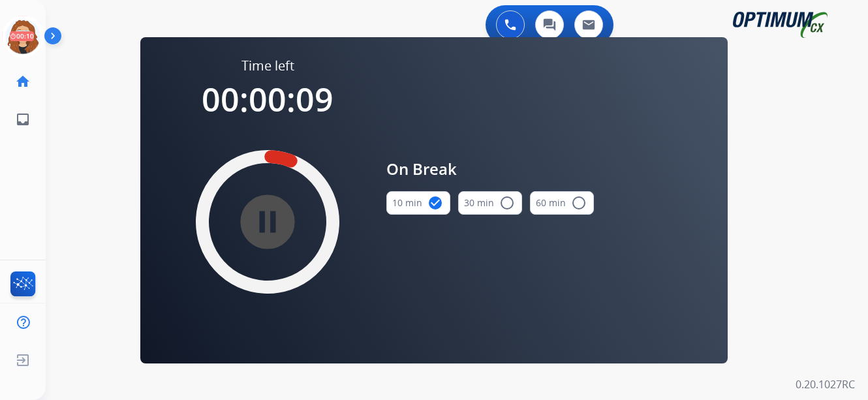  I want to click on mat-icon: check_circle, so click(436, 203).